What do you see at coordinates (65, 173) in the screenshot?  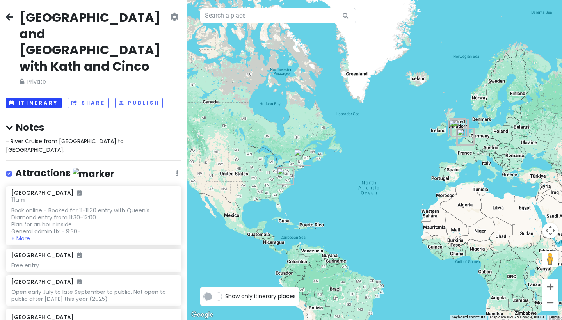 I see `h4: Attractions` at bounding box center [65, 173].